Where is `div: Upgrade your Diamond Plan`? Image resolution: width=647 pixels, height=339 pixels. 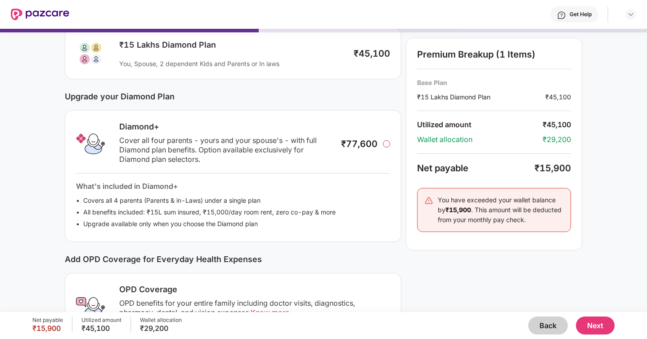 div: Upgrade your Diamond Plan is located at coordinates (233, 96).